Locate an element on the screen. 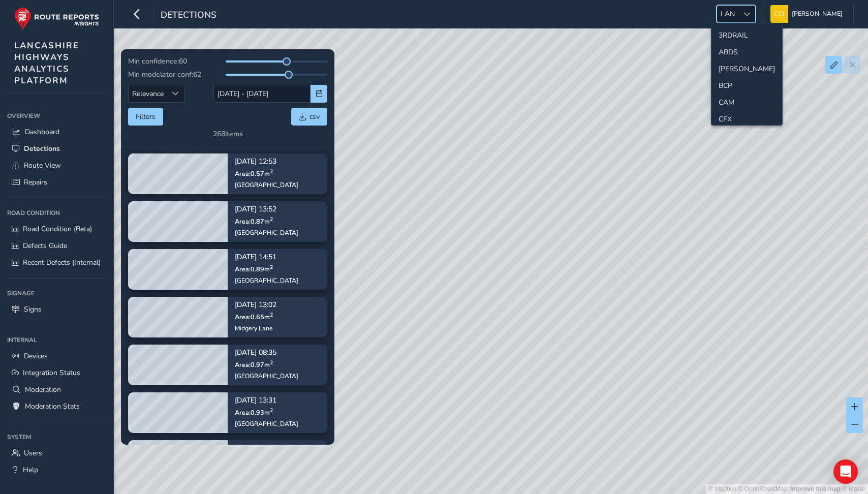 Image resolution: width=868 pixels, height=494 pixels. span: Road Condition (Beta) is located at coordinates (58, 229).